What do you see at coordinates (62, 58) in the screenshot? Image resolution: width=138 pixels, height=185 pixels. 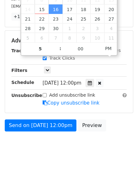 I see `label: Track Clicks` at bounding box center [62, 58].